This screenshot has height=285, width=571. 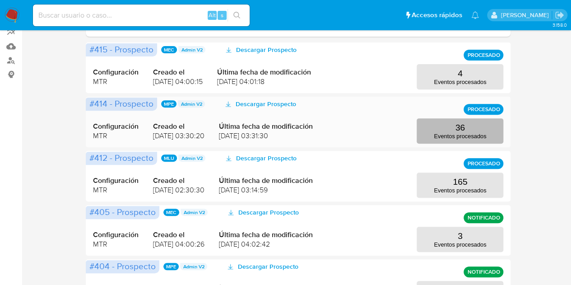 I want to click on p: agustin.duran@mercadolibre.com, so click(x=526, y=15).